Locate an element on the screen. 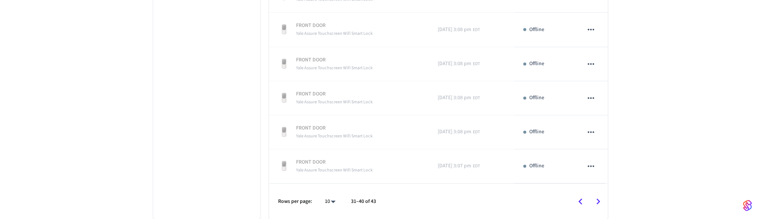 This screenshot has width=761, height=219. button: Go to next page is located at coordinates (598, 201).